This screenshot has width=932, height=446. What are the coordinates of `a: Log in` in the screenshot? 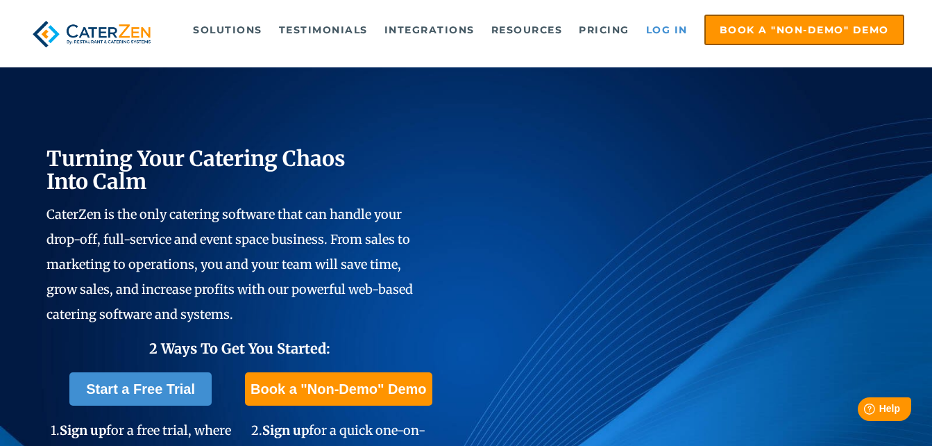 It's located at (667, 30).